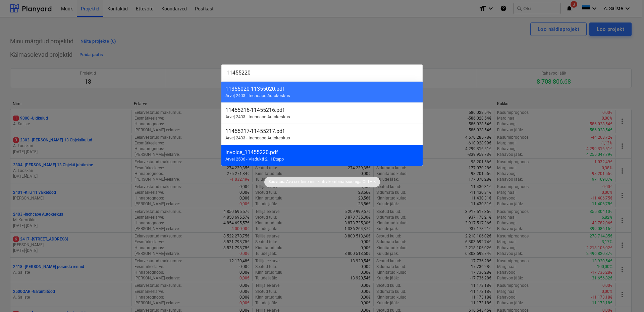 This screenshot has width=644, height=312. What do you see at coordinates (322, 113) in the screenshot?
I see `div: 11455216-11455216.pdfArve| 2403 - Inchcape Autokeskus` at bounding box center [322, 113].